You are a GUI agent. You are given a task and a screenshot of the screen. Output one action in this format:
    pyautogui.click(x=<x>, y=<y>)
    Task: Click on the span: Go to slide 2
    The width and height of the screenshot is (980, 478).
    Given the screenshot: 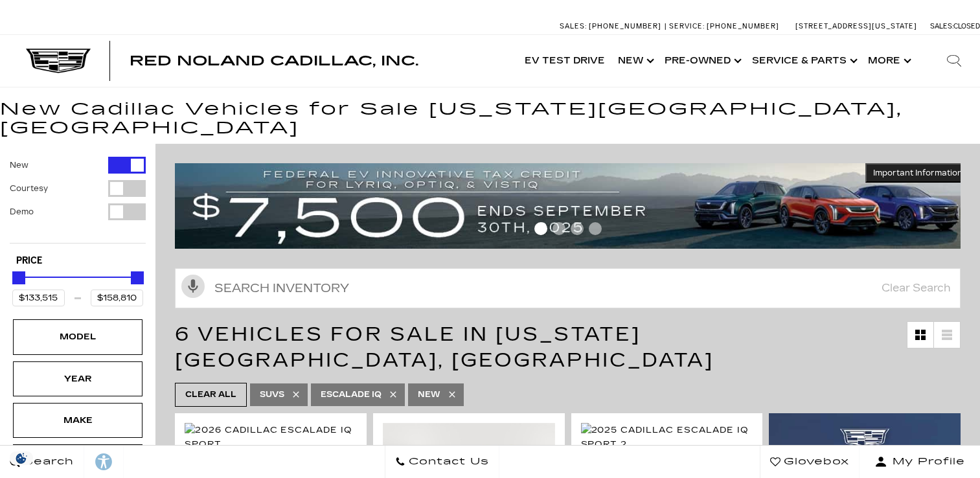 What is the action you would take?
    pyautogui.click(x=559, y=229)
    